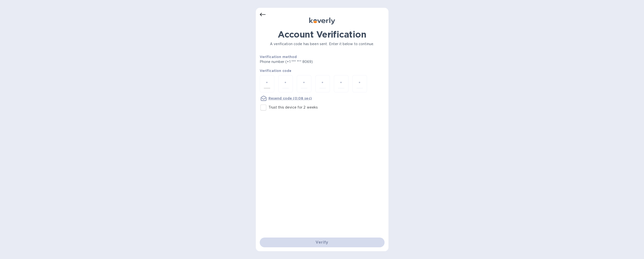 This screenshot has width=644, height=259. What do you see at coordinates (278, 57) in the screenshot?
I see `b: Verification method` at bounding box center [278, 57].